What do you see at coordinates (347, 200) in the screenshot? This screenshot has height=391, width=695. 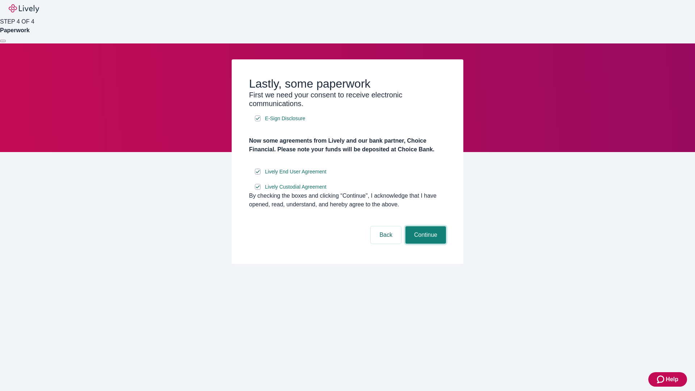 I see `div: By checking the boxes and clicking “Continue", I acknowledge that I have opened, read, understand...` at bounding box center [347, 200].